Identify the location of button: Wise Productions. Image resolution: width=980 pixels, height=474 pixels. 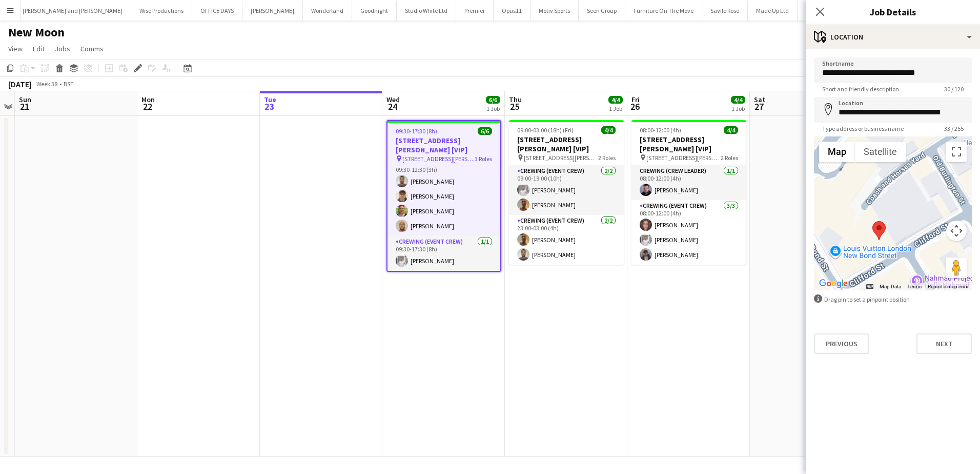
(161, 10).